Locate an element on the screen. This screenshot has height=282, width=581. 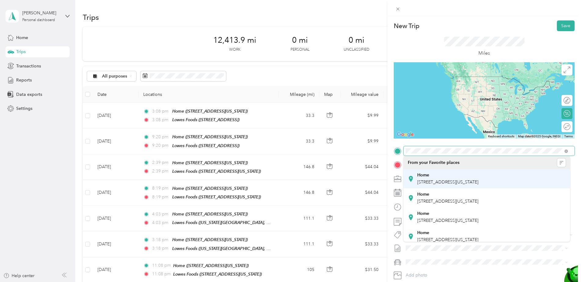
button: Save is located at coordinates (566, 26).